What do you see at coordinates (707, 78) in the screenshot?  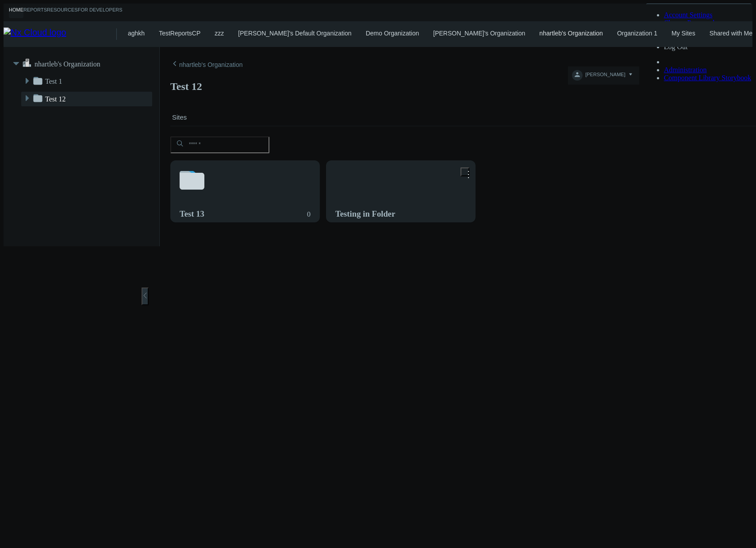 I see `a: Component Library Storybook` at bounding box center [707, 78].